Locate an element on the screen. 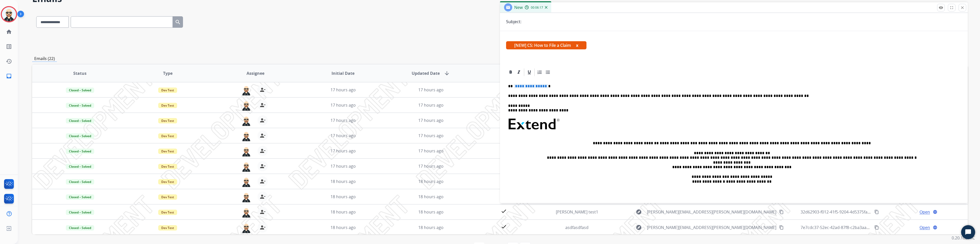 This screenshot has width=980, height=244. p: 0.20.1027RC is located at coordinates (963, 238).